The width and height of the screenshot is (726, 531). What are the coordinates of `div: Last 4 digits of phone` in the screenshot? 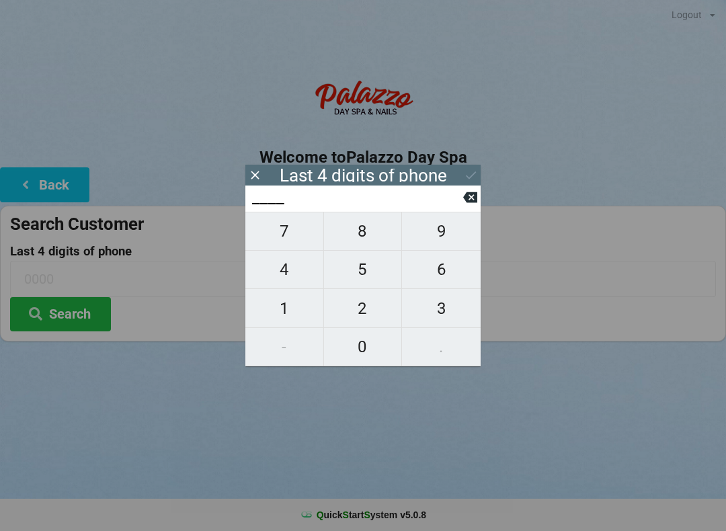 It's located at (363, 175).